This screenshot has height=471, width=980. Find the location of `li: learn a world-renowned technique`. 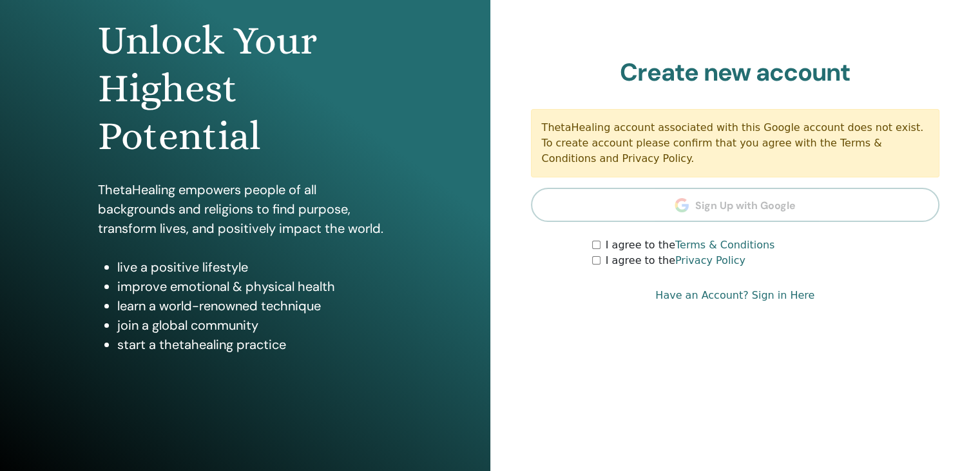

li: learn a world-renowned technique is located at coordinates (254, 305).